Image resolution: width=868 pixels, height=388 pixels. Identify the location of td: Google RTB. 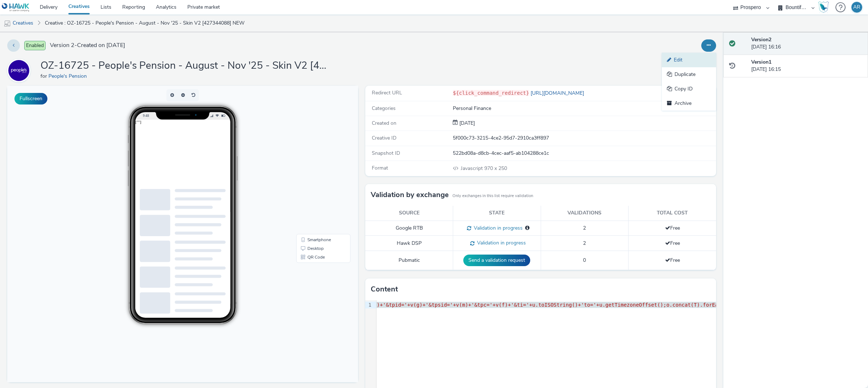
(409, 228).